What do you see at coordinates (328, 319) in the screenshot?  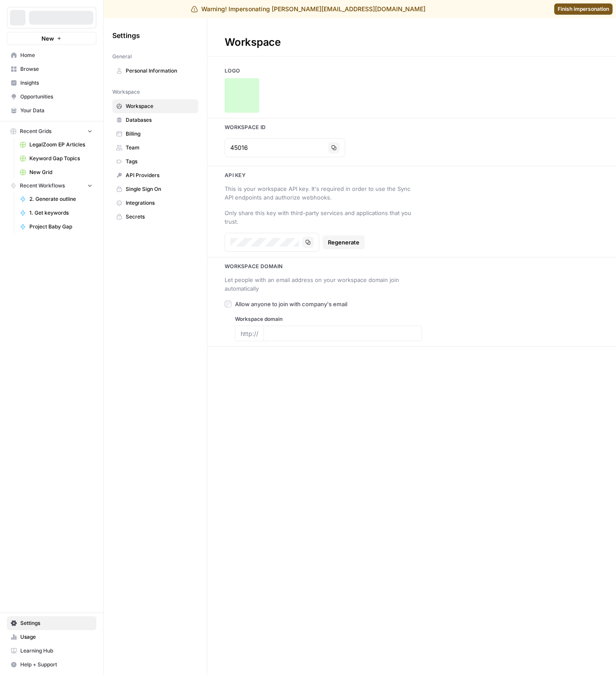 I see `label: Workspace domain` at bounding box center [328, 319].